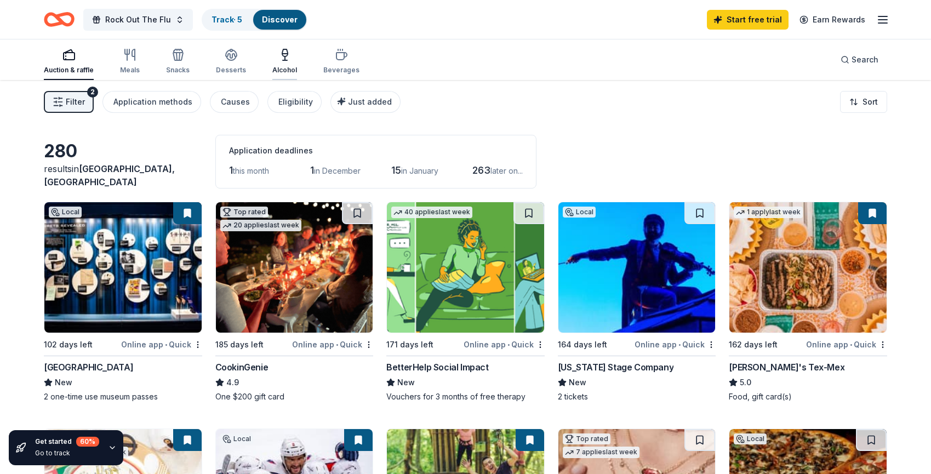 This screenshot has height=474, width=931. What do you see at coordinates (753, 345) in the screenshot?
I see `div: 162 days left` at bounding box center [753, 345].